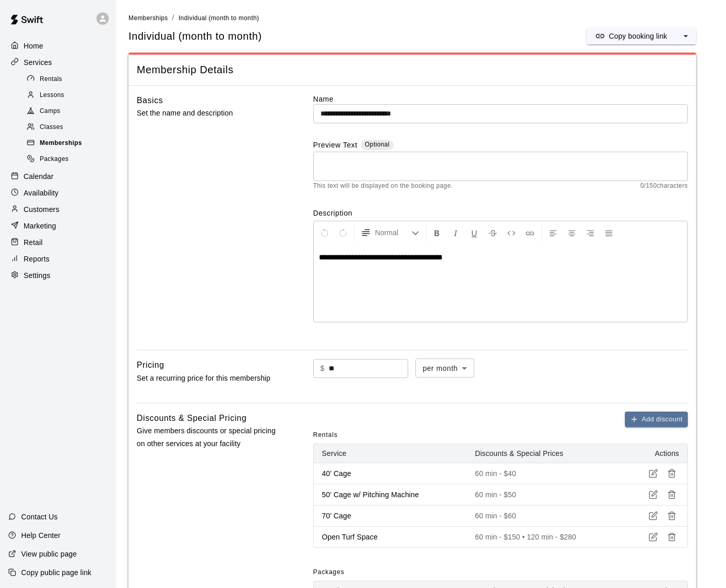  Describe the element at coordinates (208, 437) in the screenshot. I see `p: Give members discounts or special pricing on other services at your facility` at that location.